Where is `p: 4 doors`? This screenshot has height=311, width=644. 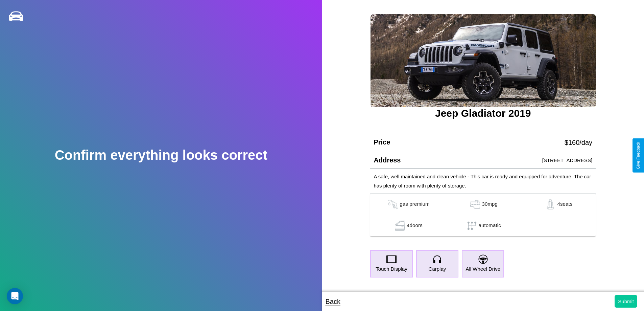 p: 4 doors is located at coordinates (415, 225).